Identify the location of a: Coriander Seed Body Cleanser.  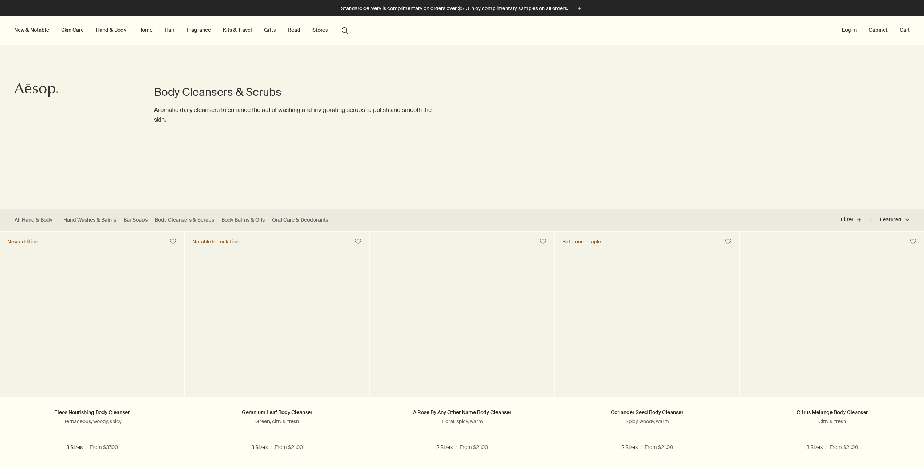
(647, 412).